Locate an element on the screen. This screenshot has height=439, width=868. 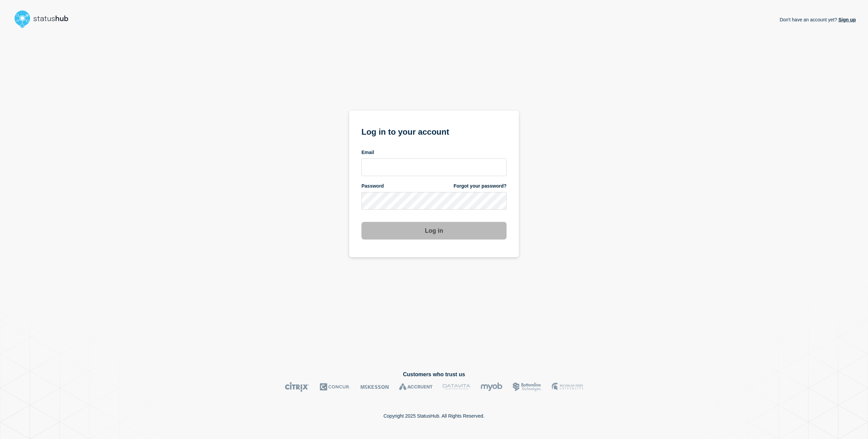
h1: Log in to your account is located at coordinates (434, 131).